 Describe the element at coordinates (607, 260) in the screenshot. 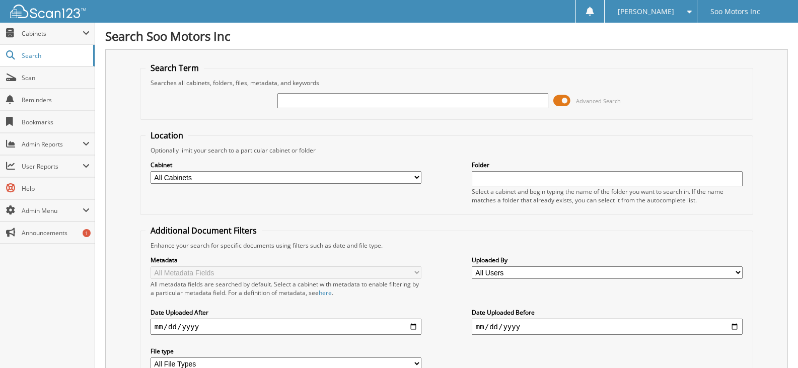

I see `label: Uploaded By` at that location.